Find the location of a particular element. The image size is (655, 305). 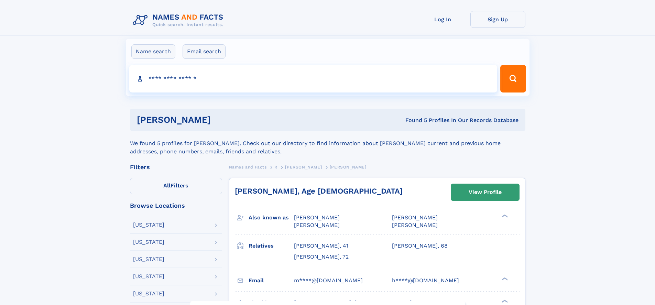

div: View Profile is located at coordinates (485, 192).